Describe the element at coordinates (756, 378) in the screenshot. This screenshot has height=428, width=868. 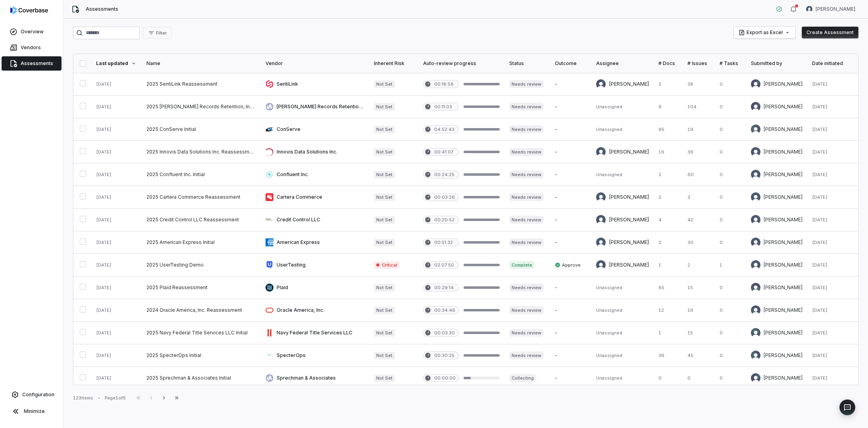
I see `img: Cassandra Burns avatar` at that location.